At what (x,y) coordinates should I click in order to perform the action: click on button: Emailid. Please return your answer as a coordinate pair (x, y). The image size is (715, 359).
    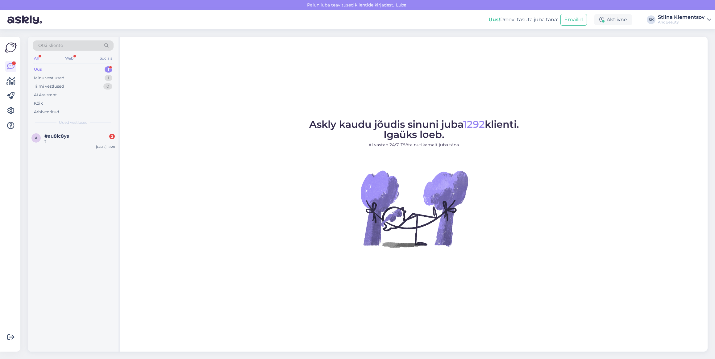
    Looking at the image, I should click on (574, 20).